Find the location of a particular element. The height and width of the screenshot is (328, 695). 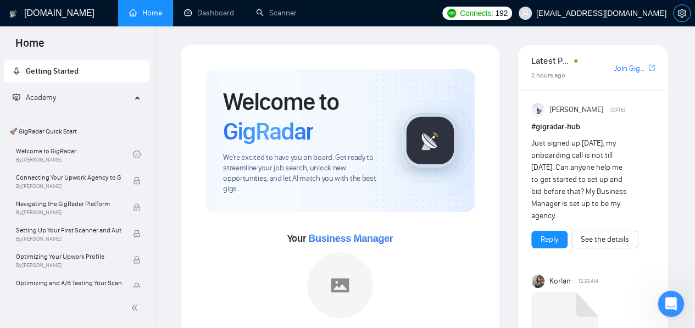

a: Join GigRadar Slack Community is located at coordinates (630, 69).